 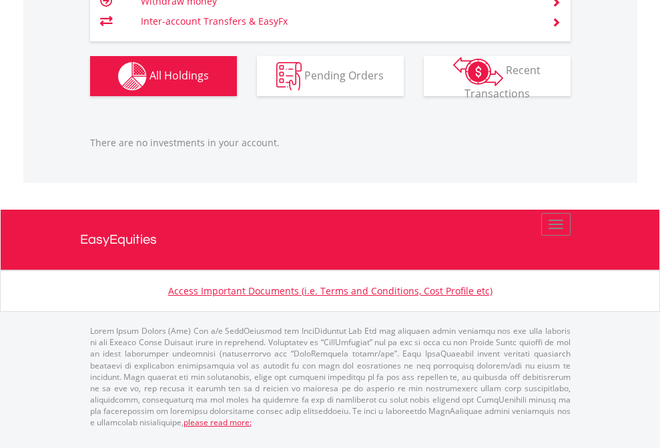 I want to click on button: Pending Orders, so click(x=330, y=76).